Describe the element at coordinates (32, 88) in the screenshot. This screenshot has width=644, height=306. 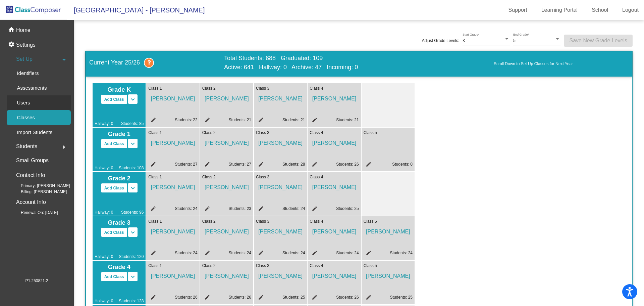
I see `p: Assessments` at that location.